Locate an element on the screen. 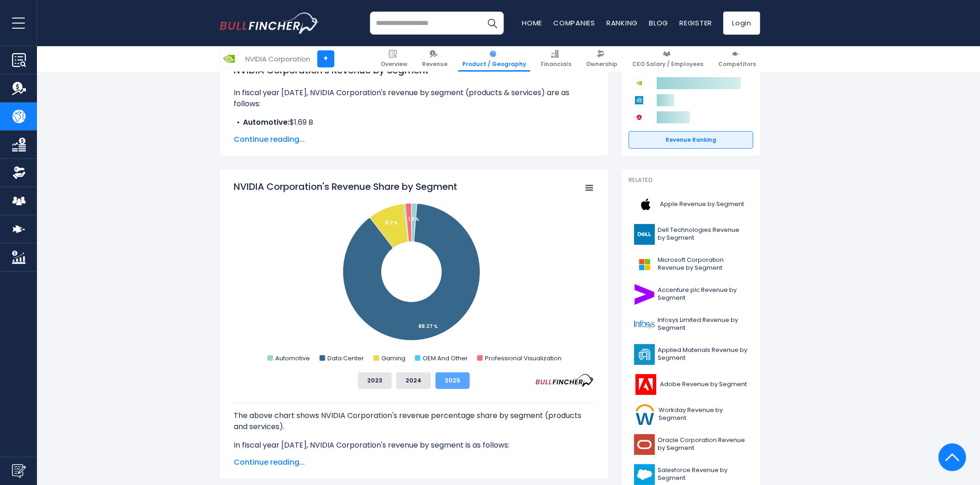  a: Oracle Corporation Revenue by Segment is located at coordinates (691, 444).